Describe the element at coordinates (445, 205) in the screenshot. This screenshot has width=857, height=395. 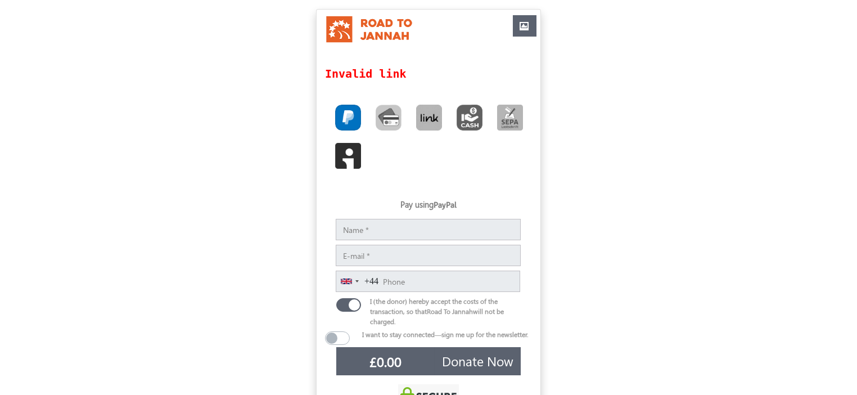
I see `label: PayPal` at that location.